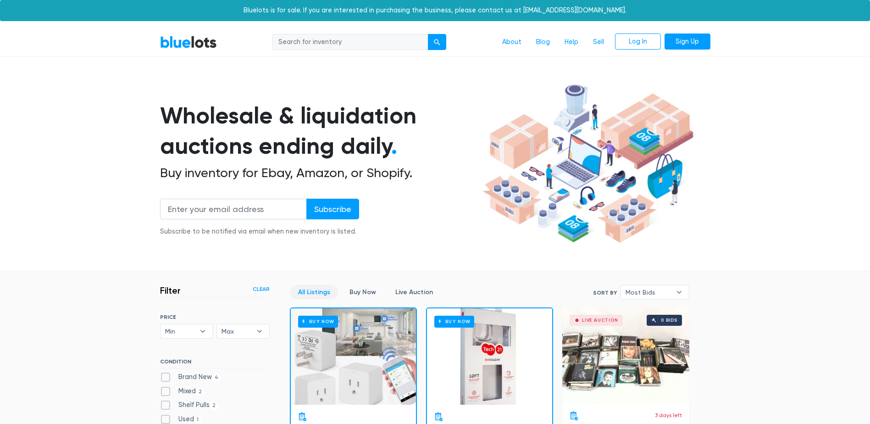 The width and height of the screenshot is (870, 424). I want to click on span: Min, so click(180, 331).